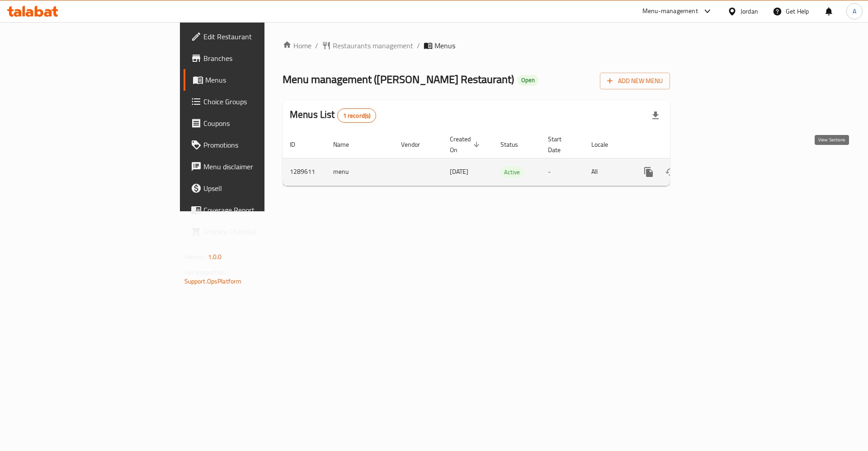  Describe the element at coordinates (212, 282) in the screenshot. I see `a: Support.OpsPlatform` at that location.